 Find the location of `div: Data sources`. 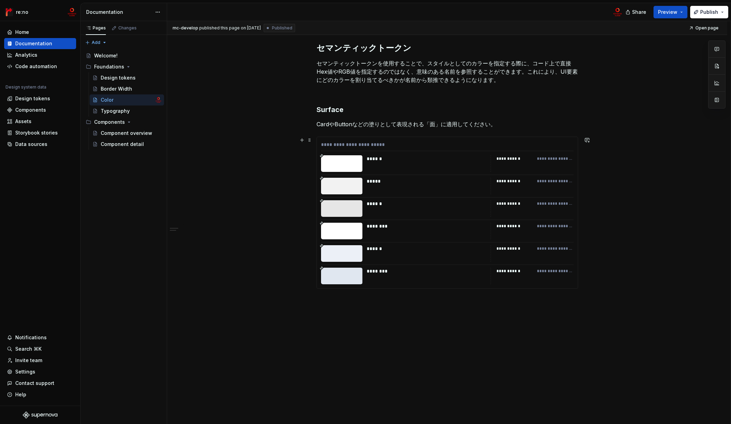

div: Data sources is located at coordinates (31, 144).